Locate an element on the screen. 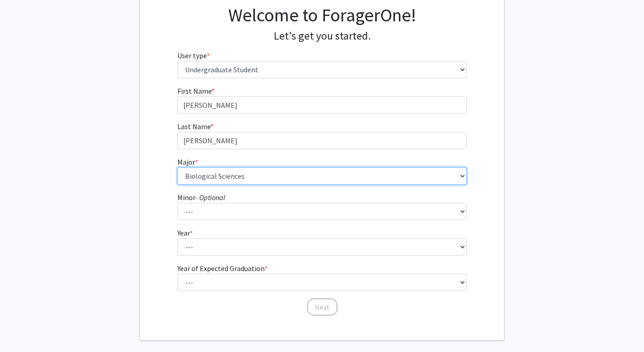 The height and width of the screenshot is (352, 644). label: User type is located at coordinates (193, 56).